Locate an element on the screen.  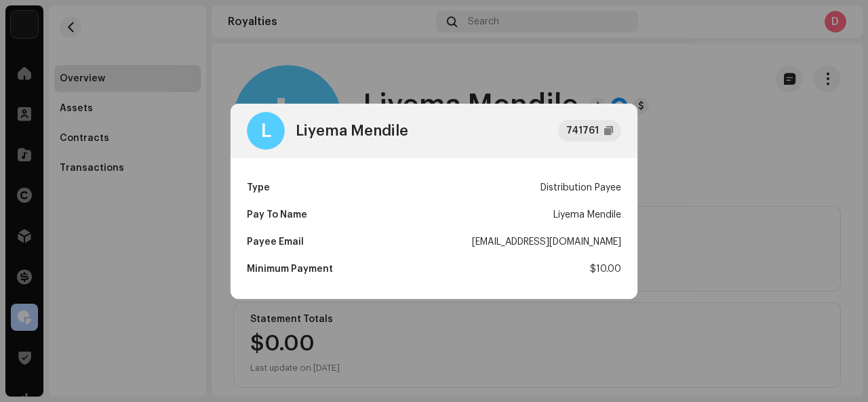
div: Type is located at coordinates (258, 188).